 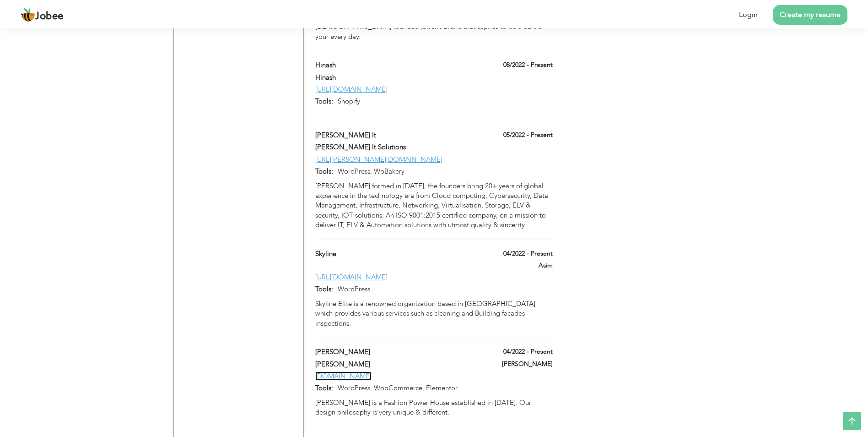 I want to click on label: Skyline, so click(x=392, y=253).